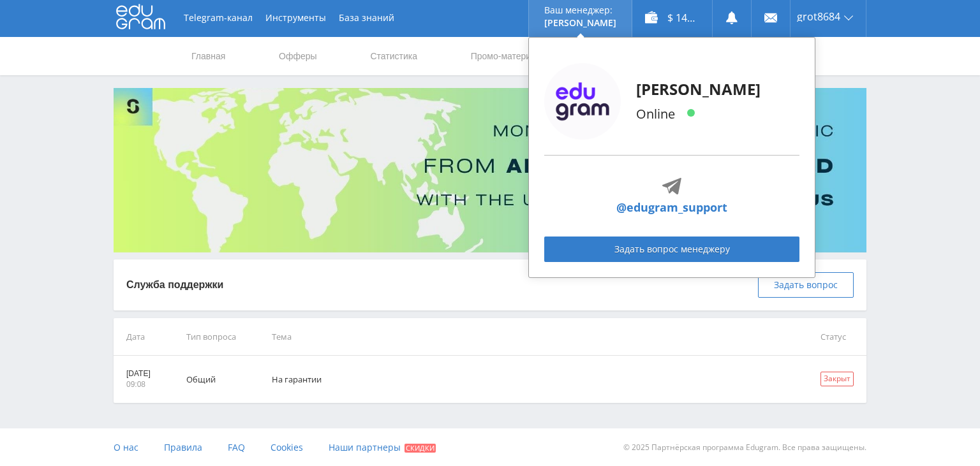 The width and height of the screenshot is (980, 466). I want to click on span: О нас, so click(126, 446).